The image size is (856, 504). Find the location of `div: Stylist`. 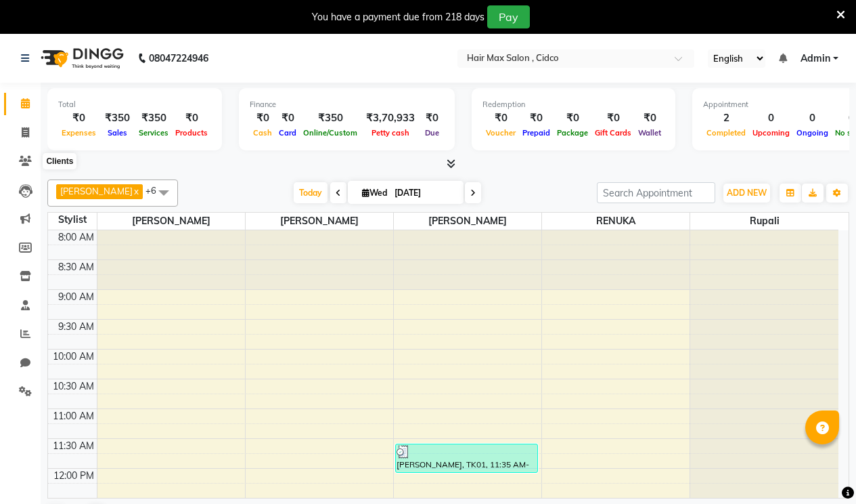

div: Stylist is located at coordinates (72, 220).